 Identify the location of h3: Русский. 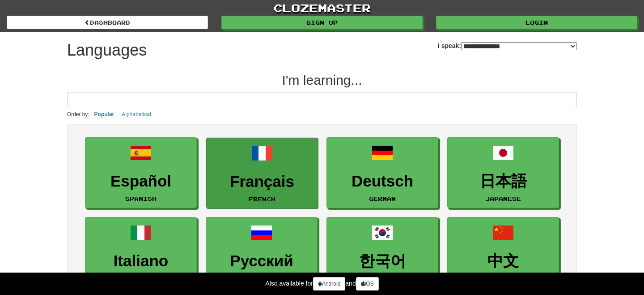
(262, 260).